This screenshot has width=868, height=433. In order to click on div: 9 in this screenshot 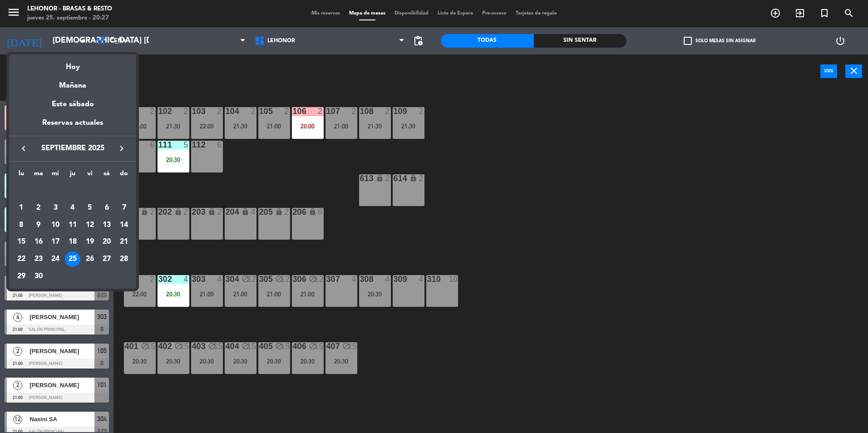, I will do `click(38, 225)`.